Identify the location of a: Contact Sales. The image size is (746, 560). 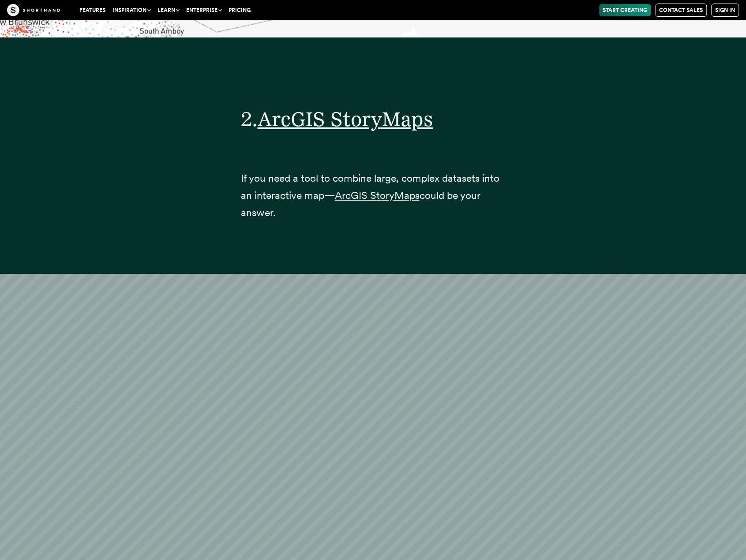
(681, 10).